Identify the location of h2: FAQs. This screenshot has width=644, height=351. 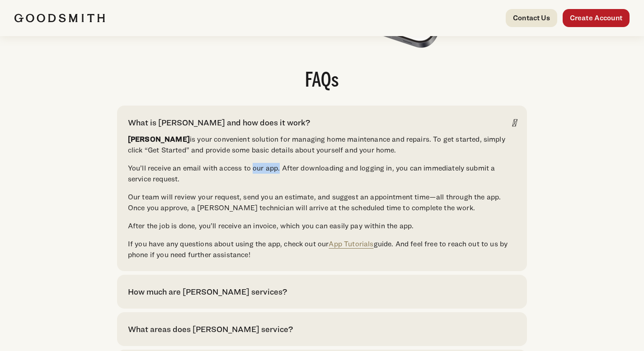
(322, 81).